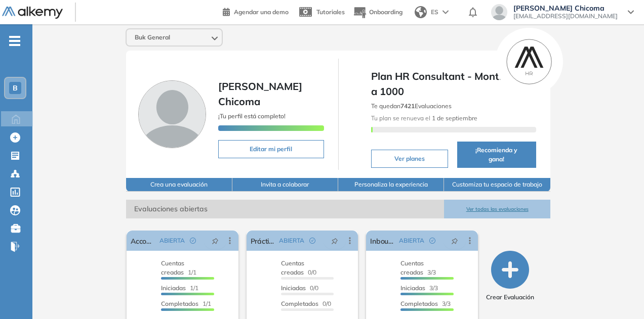  I want to click on b: 1 de septiembre, so click(454, 118).